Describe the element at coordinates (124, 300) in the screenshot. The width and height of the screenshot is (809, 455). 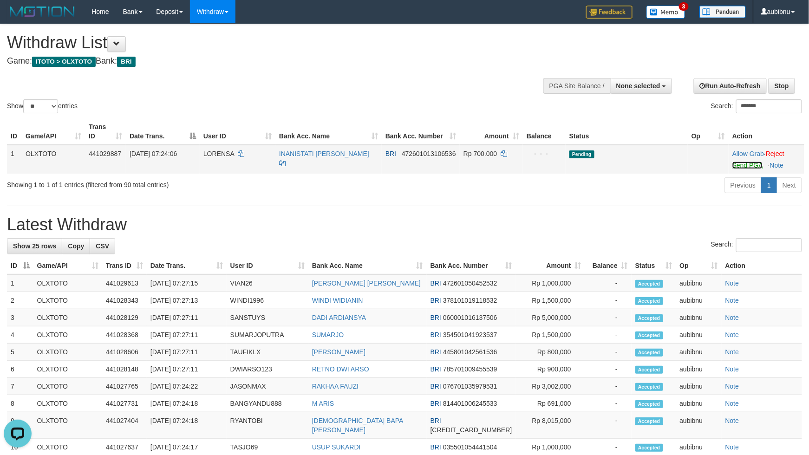
I see `td: 441028343` at that location.